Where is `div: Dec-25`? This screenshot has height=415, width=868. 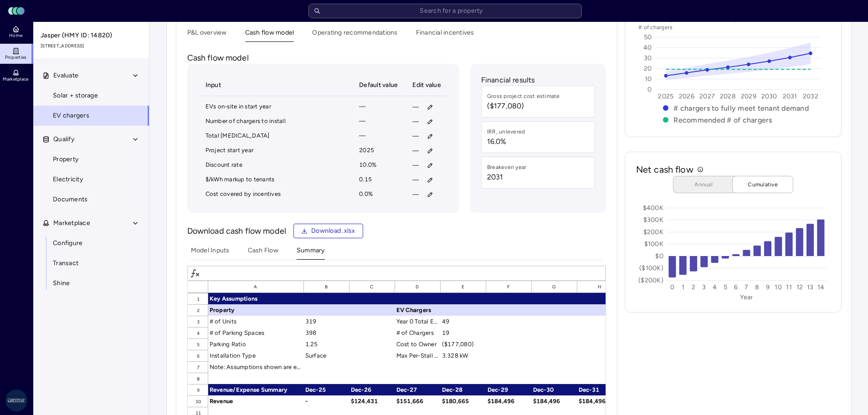 div: Dec-25 is located at coordinates (327, 390).